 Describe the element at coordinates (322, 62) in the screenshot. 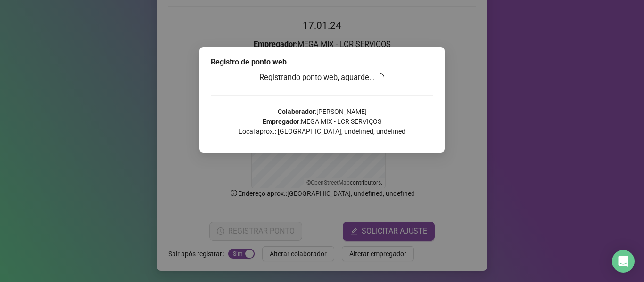

I see `div: Registro de ponto web` at that location.